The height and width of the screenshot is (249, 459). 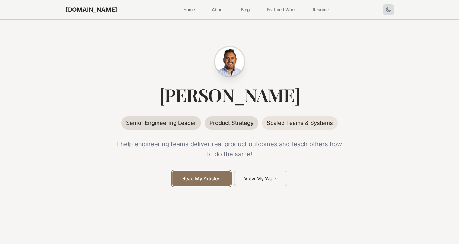 I want to click on span: Product Strategy, so click(x=231, y=123).